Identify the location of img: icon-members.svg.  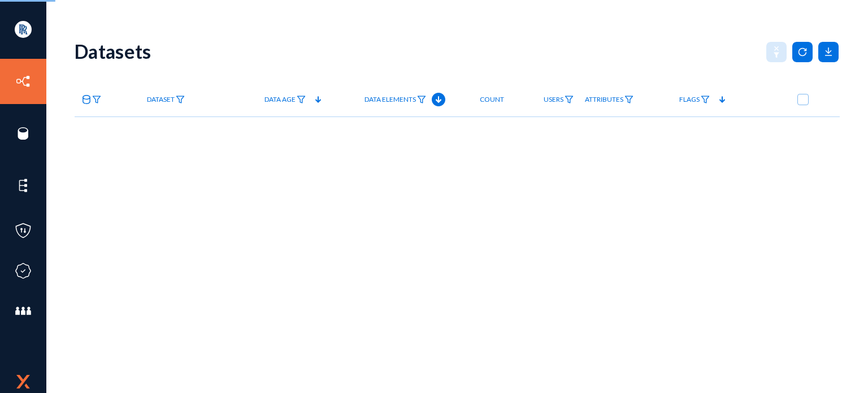
(23, 311).